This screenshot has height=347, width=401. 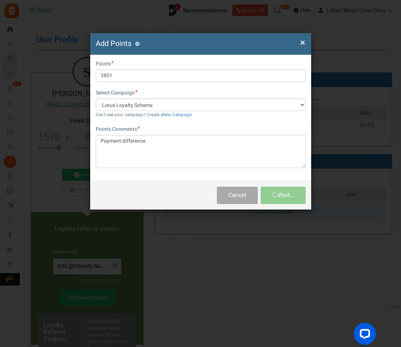 I want to click on a: New Campaign, so click(x=177, y=115).